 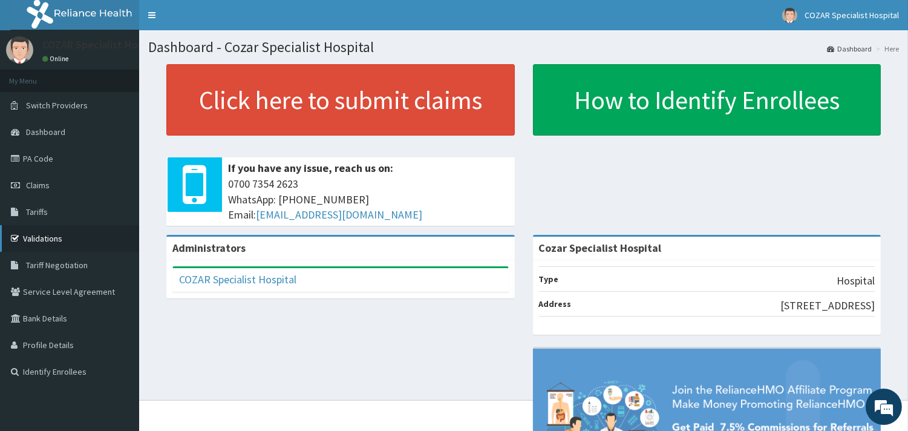 What do you see at coordinates (600, 247) in the screenshot?
I see `strong: Cozar Specialist Hospital` at bounding box center [600, 247].